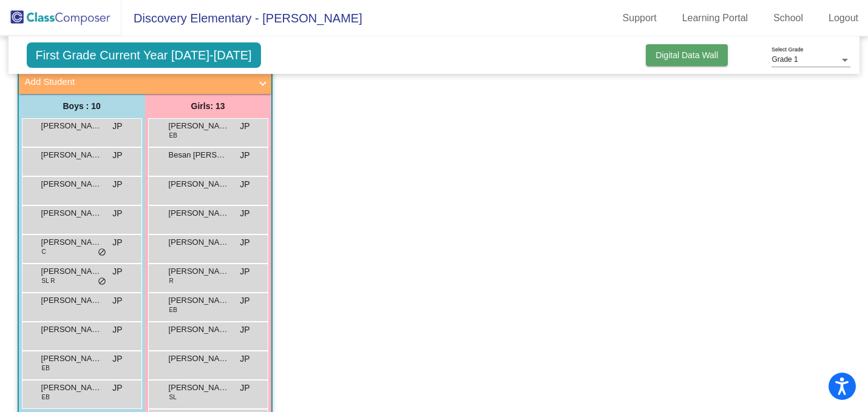 The width and height of the screenshot is (868, 412). I want to click on span: C, so click(44, 252).